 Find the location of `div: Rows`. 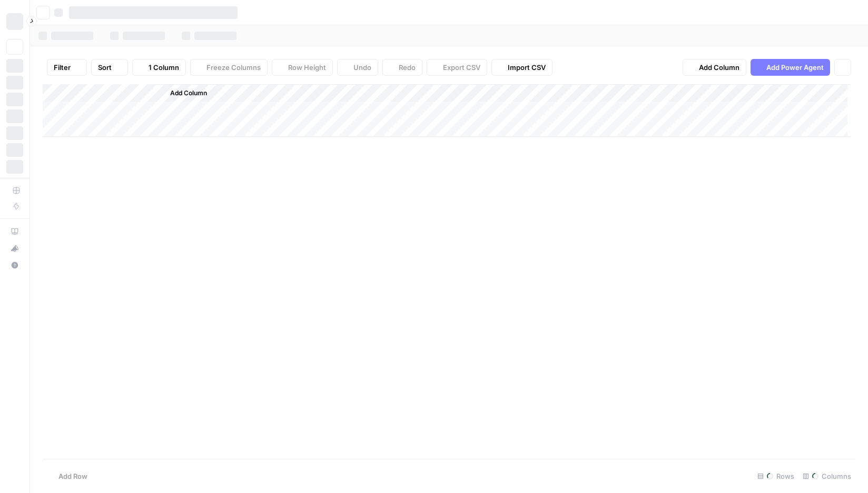

div: Rows is located at coordinates (776, 476).